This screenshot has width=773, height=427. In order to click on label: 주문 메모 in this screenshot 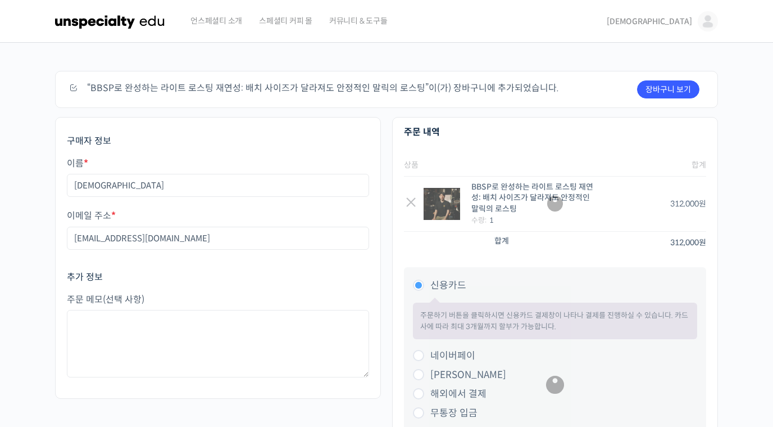, I will do `click(218, 300)`.